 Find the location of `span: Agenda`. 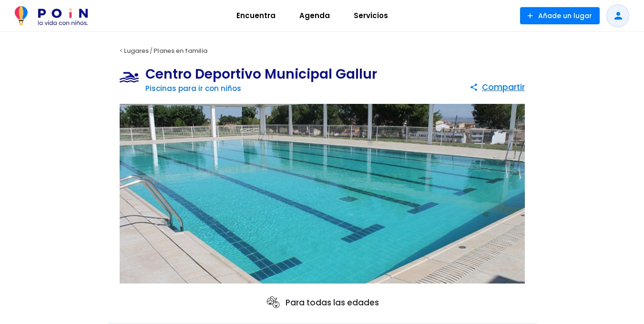

span: Agenda is located at coordinates (315, 16).